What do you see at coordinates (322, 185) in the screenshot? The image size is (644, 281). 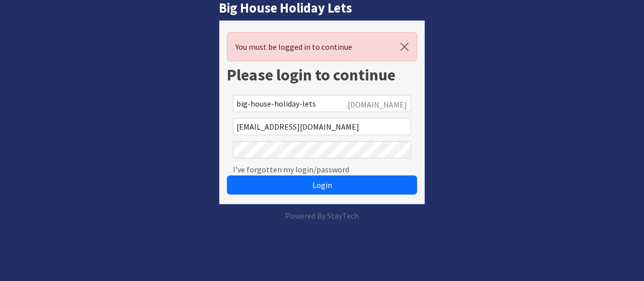 I see `button: Login` at bounding box center [322, 185].